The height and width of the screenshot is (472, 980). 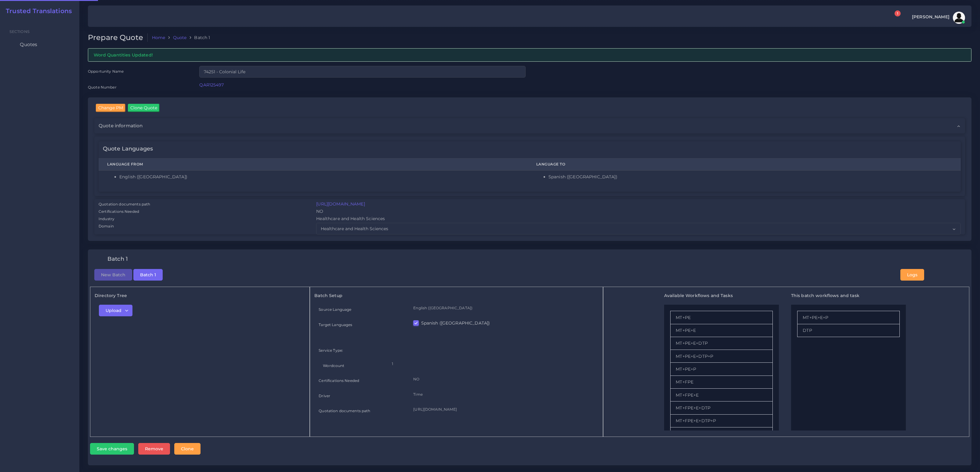 What do you see at coordinates (37, 11) in the screenshot?
I see `a: Trusted Translations` at bounding box center [37, 11].